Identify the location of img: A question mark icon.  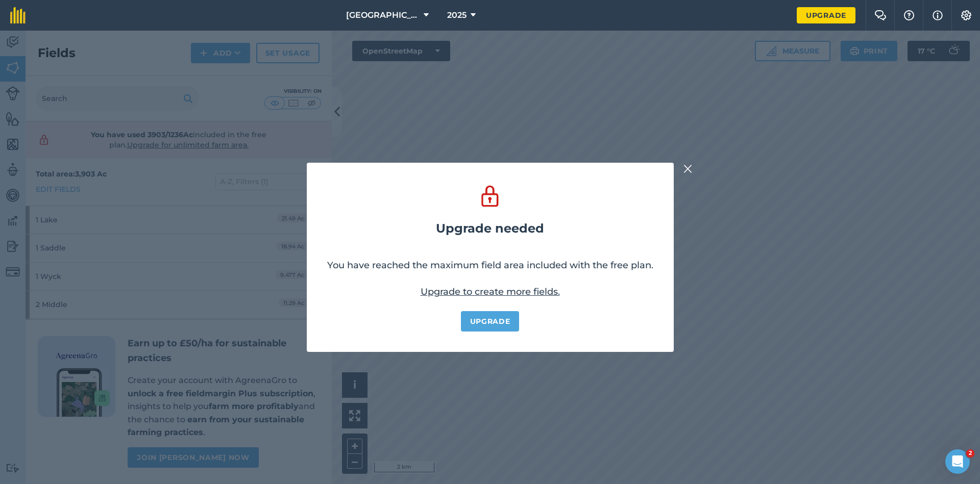
(908, 15).